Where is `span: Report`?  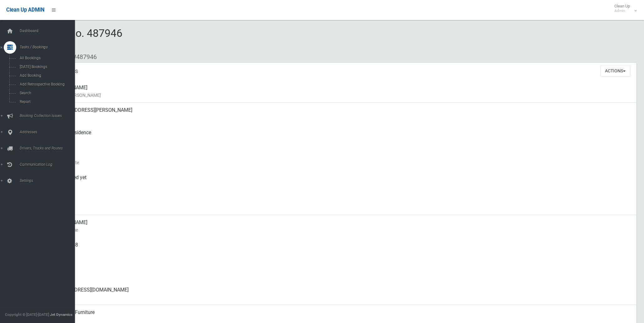
span: Report is located at coordinates (46, 101).